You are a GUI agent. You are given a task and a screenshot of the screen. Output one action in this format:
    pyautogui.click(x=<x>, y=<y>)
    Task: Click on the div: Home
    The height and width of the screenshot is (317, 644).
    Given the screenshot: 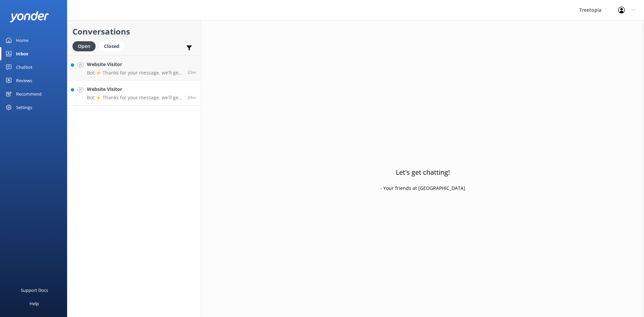 What is the action you would take?
    pyautogui.click(x=22, y=41)
    